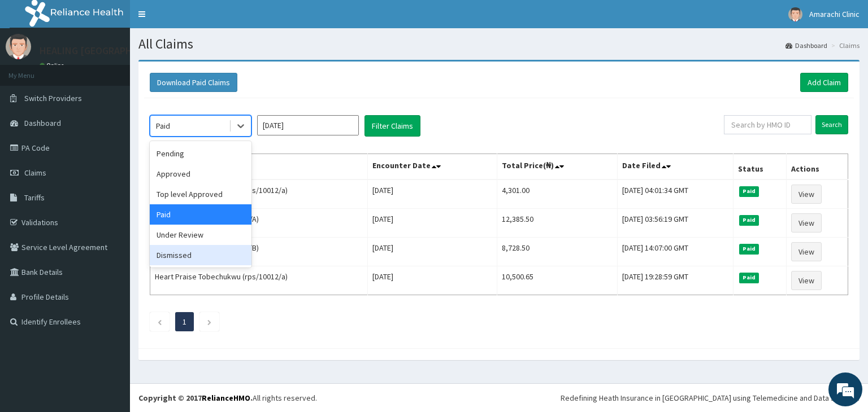  I want to click on a: Dashboard, so click(806, 45).